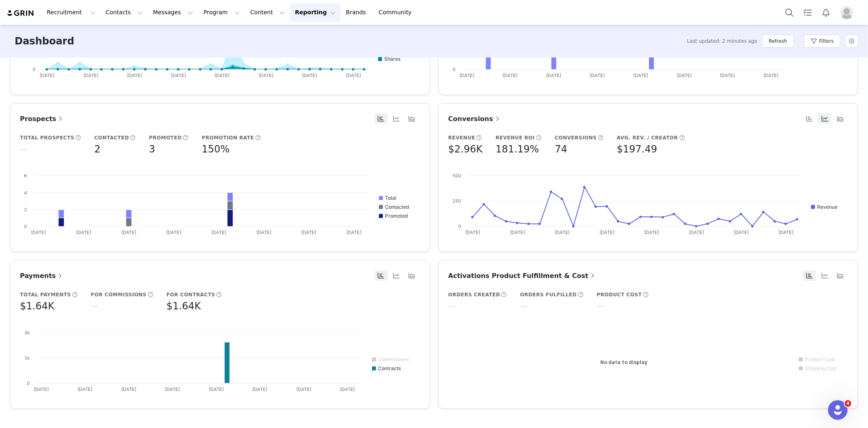  I want to click on h5: Total Prospects, so click(48, 137).